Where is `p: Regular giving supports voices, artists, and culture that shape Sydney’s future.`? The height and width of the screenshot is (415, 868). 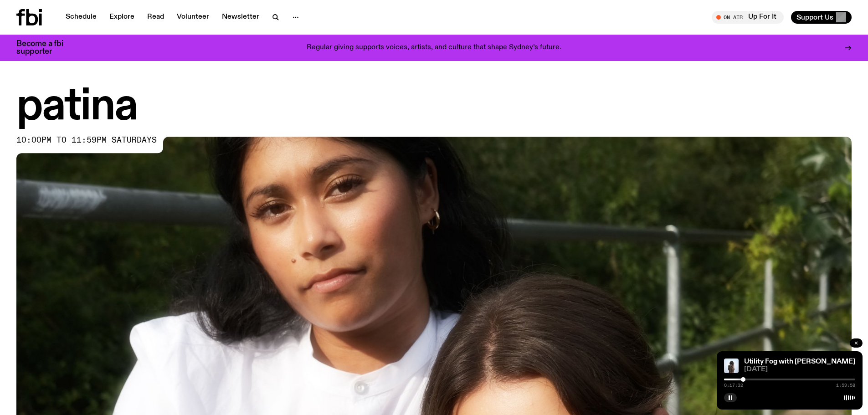 p: Regular giving supports voices, artists, and culture that shape Sydney’s future. is located at coordinates (434, 48).